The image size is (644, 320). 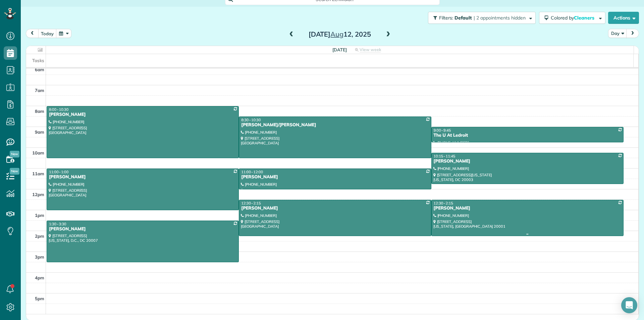 What do you see at coordinates (40, 215) in the screenshot?
I see `span: 1pm` at bounding box center [40, 215].